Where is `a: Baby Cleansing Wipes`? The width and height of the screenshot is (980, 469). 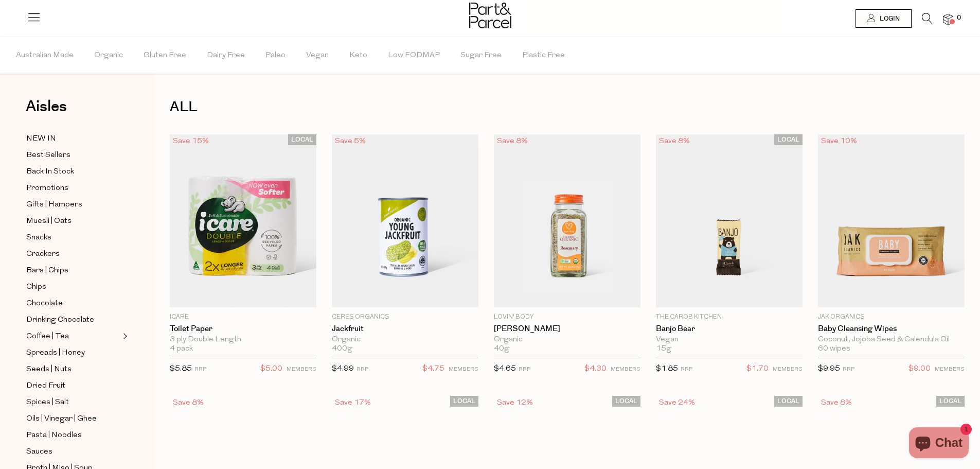 a: Baby Cleansing Wipes is located at coordinates (891, 329).